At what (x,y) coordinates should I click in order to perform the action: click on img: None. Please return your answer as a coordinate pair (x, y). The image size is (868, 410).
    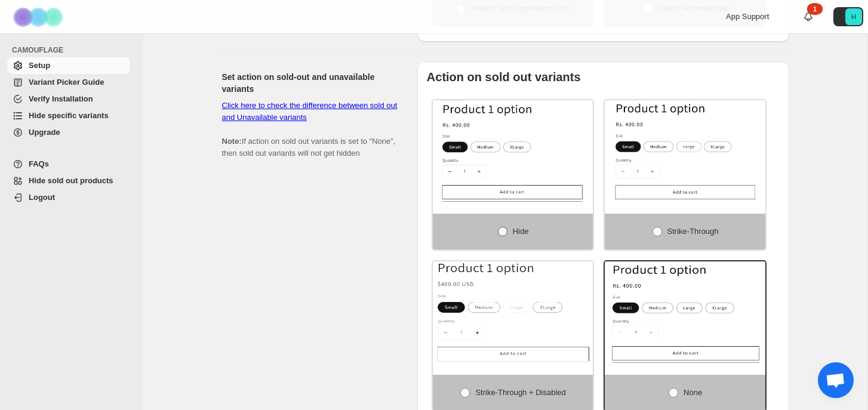
    Looking at the image, I should click on (685, 313).